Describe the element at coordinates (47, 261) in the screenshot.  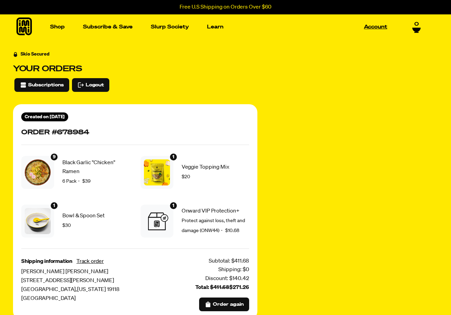
I see `span: Shipping information` at that location.